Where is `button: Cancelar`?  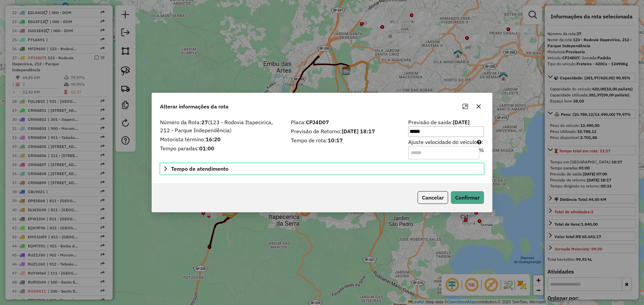
button: Cancelar is located at coordinates (432, 197).